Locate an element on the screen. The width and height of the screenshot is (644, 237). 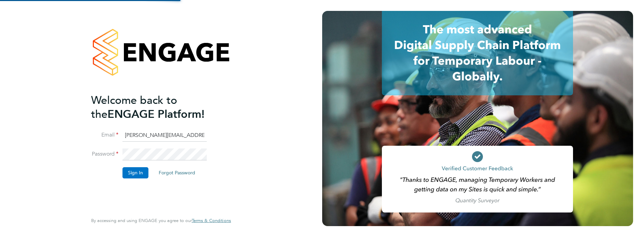
button: Forgot Password is located at coordinates (177, 173).